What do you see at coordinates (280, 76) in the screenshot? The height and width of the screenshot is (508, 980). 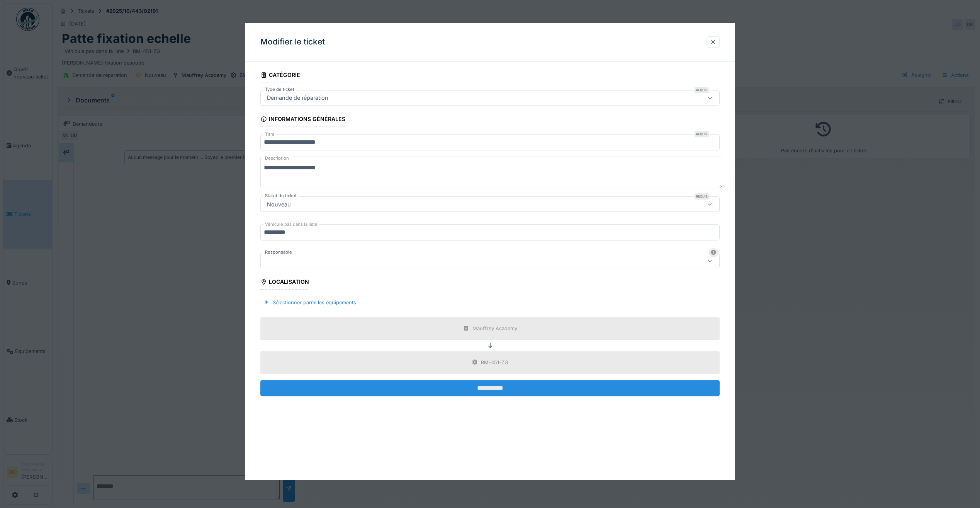 I see `div: Catégorie` at bounding box center [280, 76].